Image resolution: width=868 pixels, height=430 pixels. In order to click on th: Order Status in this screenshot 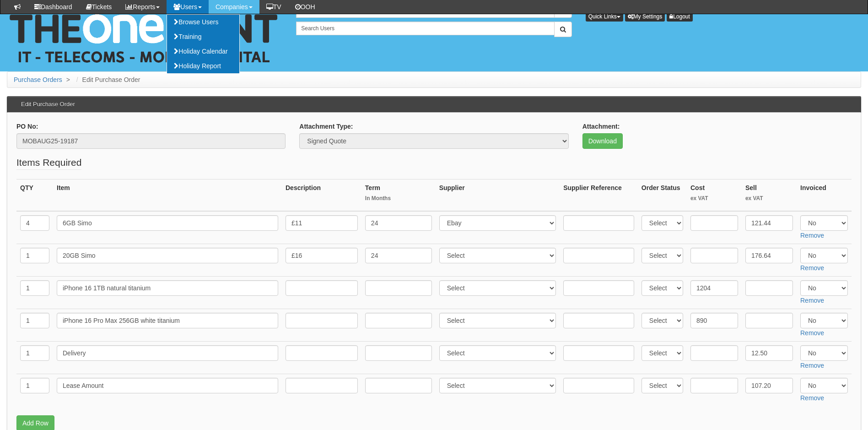, I will do `click(662, 196)`.